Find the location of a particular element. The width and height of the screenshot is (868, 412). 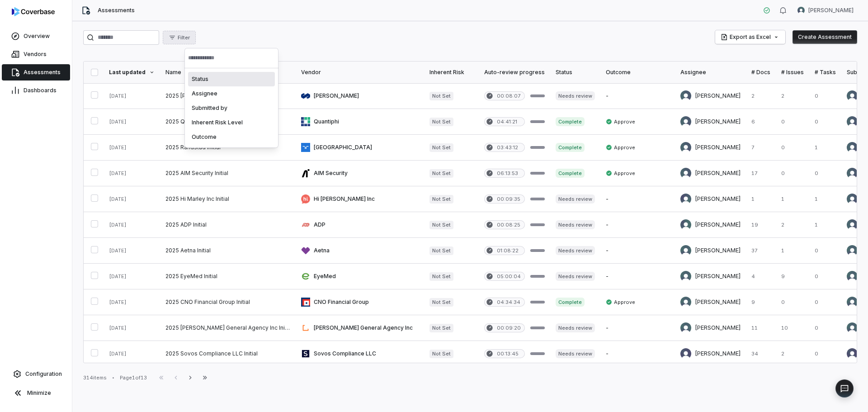

a: Dashboards is located at coordinates (35, 91).